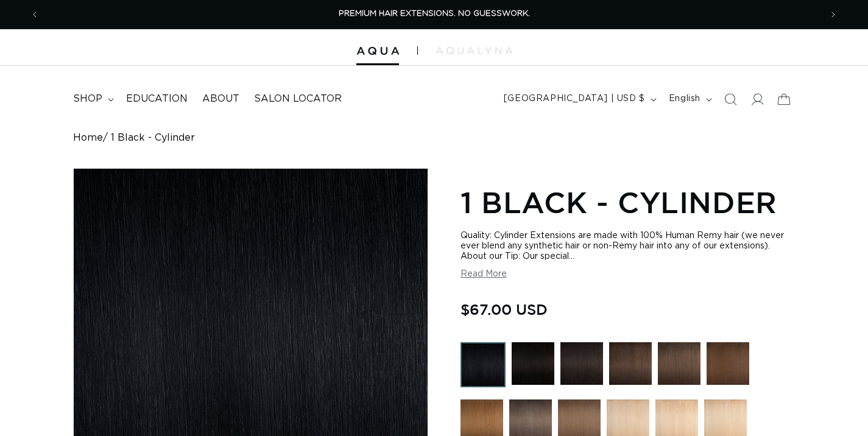 The height and width of the screenshot is (436, 868). What do you see at coordinates (630, 367) in the screenshot?
I see `a: 2 Dark Brown - Cylinder` at bounding box center [630, 367].